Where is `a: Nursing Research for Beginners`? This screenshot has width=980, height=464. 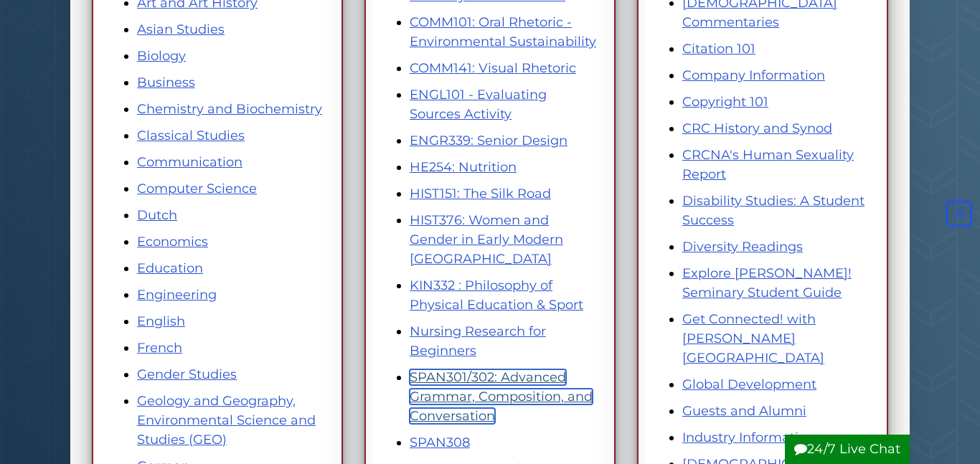 a: Nursing Research for Beginners is located at coordinates (478, 341).